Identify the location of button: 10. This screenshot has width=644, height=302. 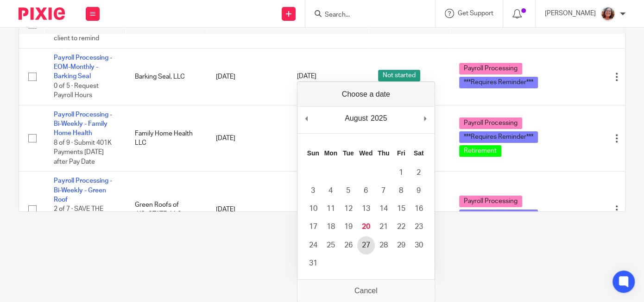
(313, 209).